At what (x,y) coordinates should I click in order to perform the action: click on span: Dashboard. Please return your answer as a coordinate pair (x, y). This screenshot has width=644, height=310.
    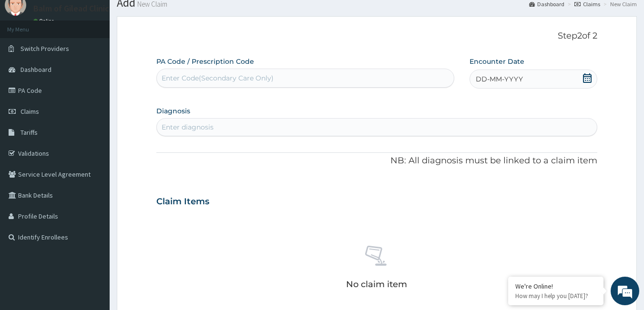
    Looking at the image, I should click on (36, 69).